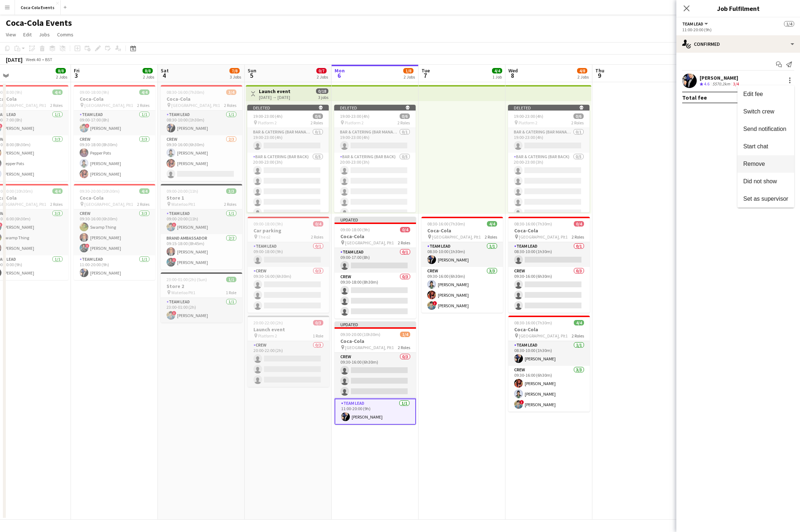  I want to click on span: Did not show, so click(760, 181).